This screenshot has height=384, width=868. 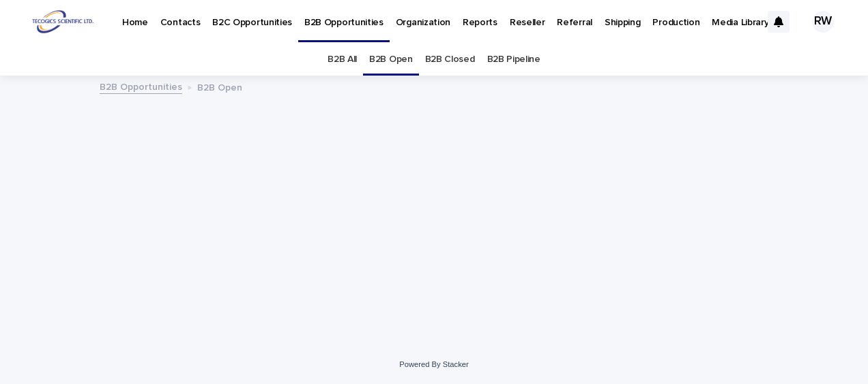 What do you see at coordinates (141, 86) in the screenshot?
I see `a: B2B Opportunities` at bounding box center [141, 86].